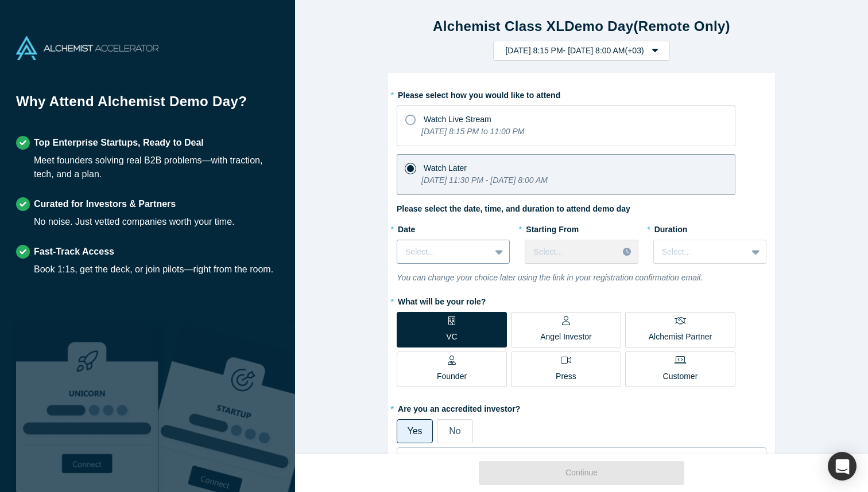  I want to click on label: What will be your role?, so click(581, 300).